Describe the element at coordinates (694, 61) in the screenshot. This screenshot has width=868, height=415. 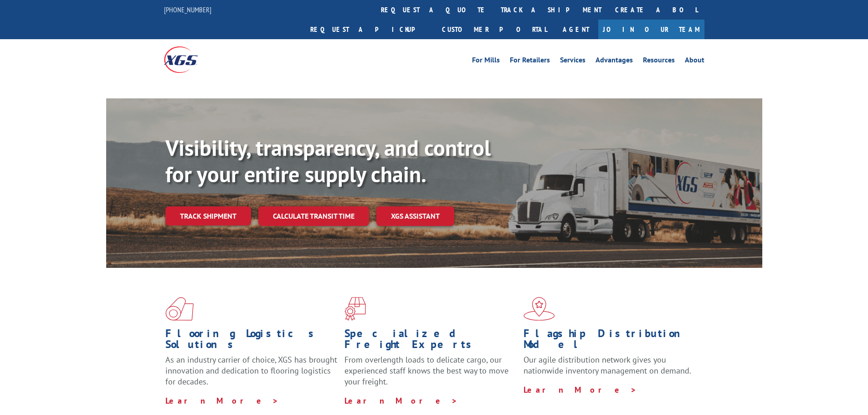
I see `a: About` at that location.